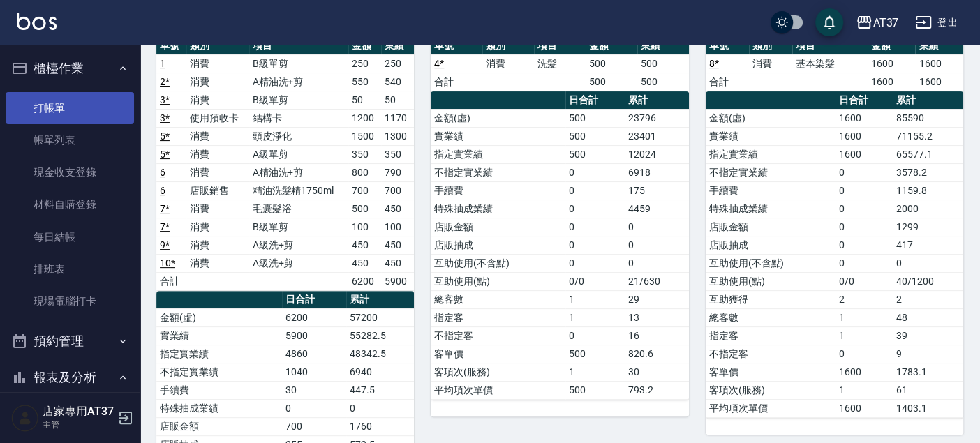 The width and height of the screenshot is (980, 443). Describe the element at coordinates (771, 336) in the screenshot. I see `td: 指定客` at that location.